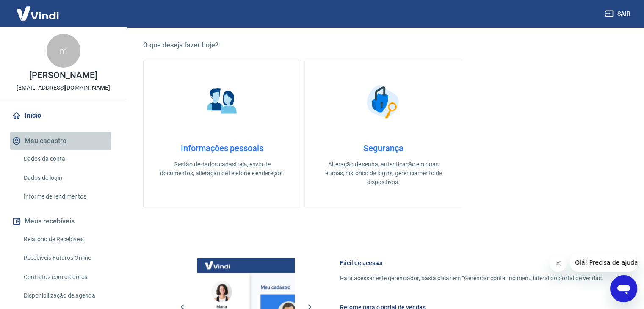 This screenshot has width=644, height=309. Describe the element at coordinates (38, 13) in the screenshot. I see `img: Vindi` at that location.